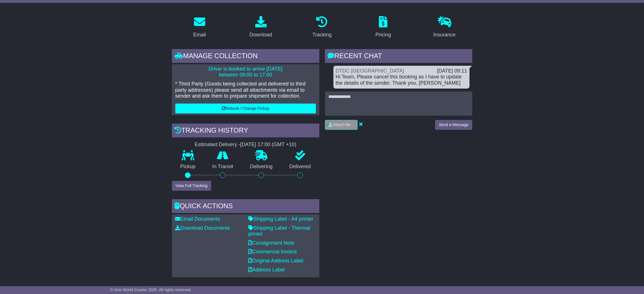  What do you see at coordinates (445, 35) in the screenshot?
I see `div: Insurance` at bounding box center [445, 35].